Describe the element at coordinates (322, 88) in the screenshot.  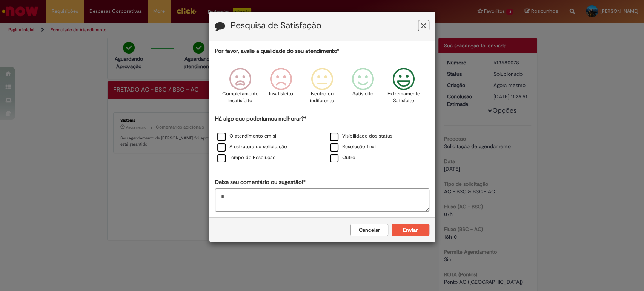
I see `div: Neutro ou indiferente` at that location.